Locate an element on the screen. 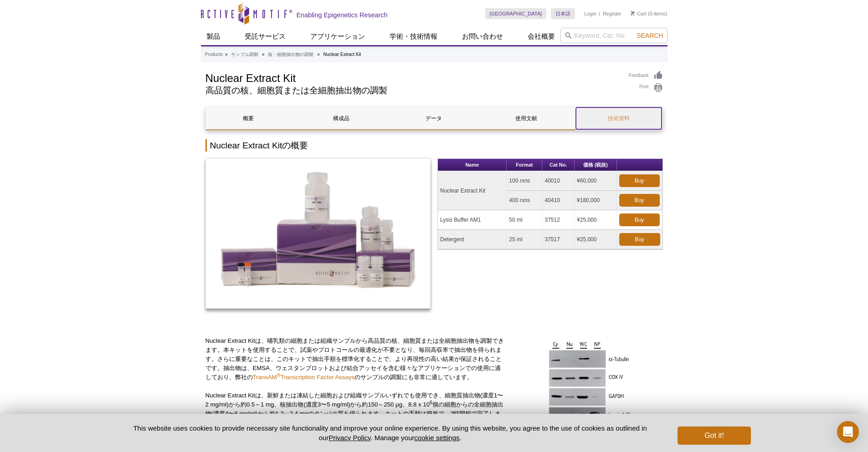 The image size is (868, 452). a: データ is located at coordinates (434, 118).